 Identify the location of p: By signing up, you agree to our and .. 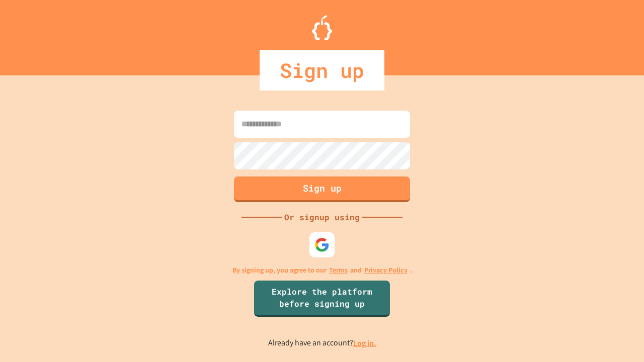
(322, 270).